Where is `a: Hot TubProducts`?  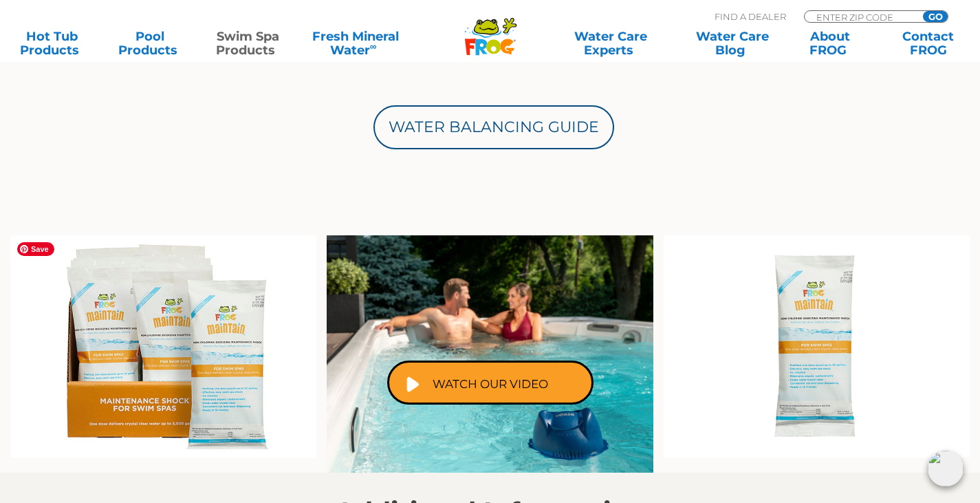 a: Hot TubProducts is located at coordinates (52, 44).